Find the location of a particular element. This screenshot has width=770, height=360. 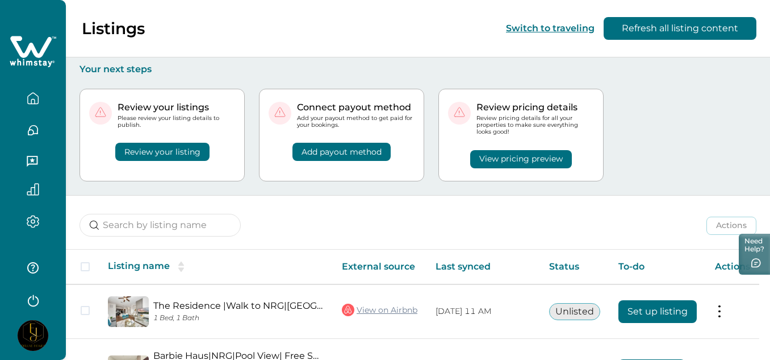

button: Review your listing is located at coordinates (162, 152).